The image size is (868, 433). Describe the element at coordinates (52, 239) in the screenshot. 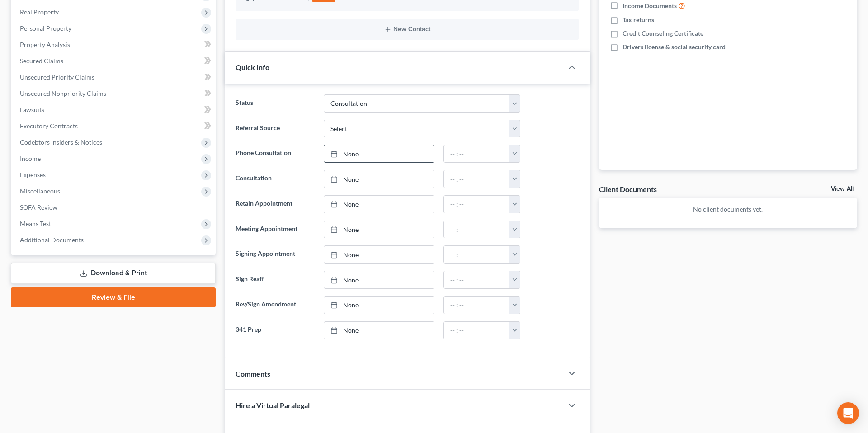

I see `span: Additional Documents` at that location.